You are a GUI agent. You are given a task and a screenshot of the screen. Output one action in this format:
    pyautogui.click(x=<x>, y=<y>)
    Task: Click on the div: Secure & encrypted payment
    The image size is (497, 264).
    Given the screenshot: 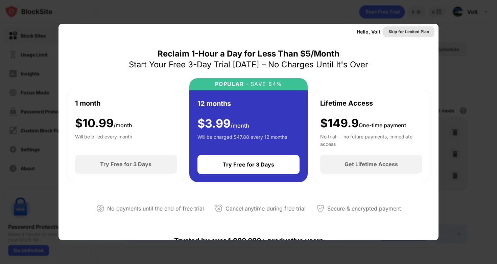 What is the action you would take?
    pyautogui.click(x=364, y=208)
    